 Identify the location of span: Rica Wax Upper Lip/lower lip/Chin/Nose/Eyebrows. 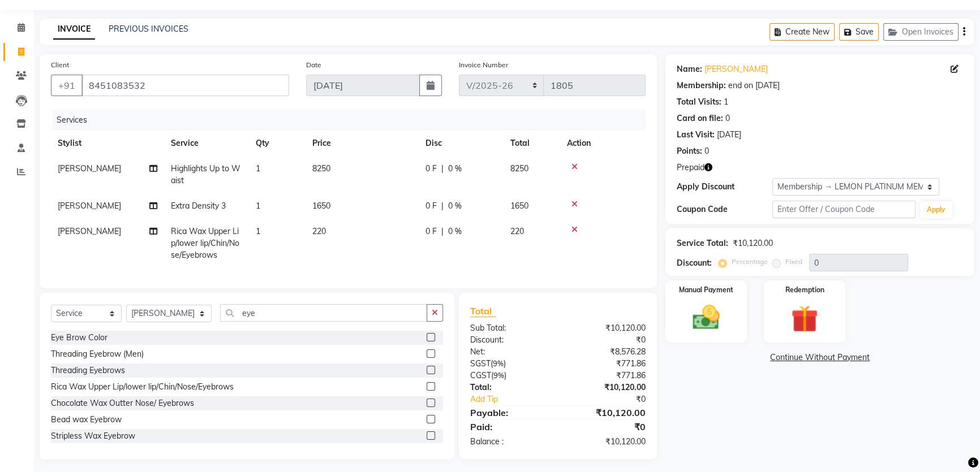
(205, 243).